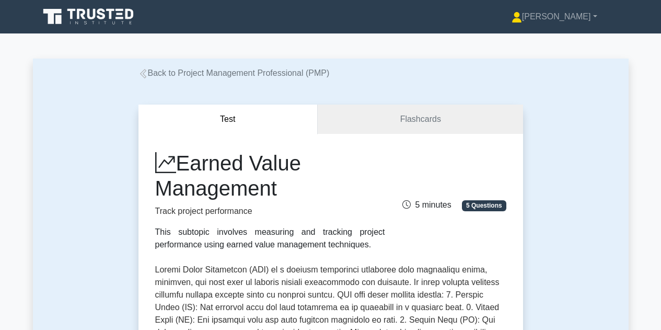 The width and height of the screenshot is (661, 330). What do you see at coordinates (270, 211) in the screenshot?
I see `p: Track project performance` at bounding box center [270, 211].